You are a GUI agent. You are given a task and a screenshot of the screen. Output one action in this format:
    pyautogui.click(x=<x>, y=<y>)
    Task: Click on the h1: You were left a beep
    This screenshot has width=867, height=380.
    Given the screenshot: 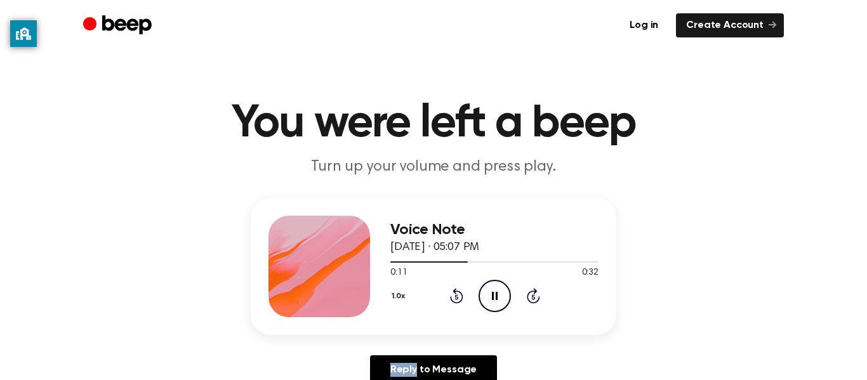 What is the action you would take?
    pyautogui.click(x=433, y=124)
    